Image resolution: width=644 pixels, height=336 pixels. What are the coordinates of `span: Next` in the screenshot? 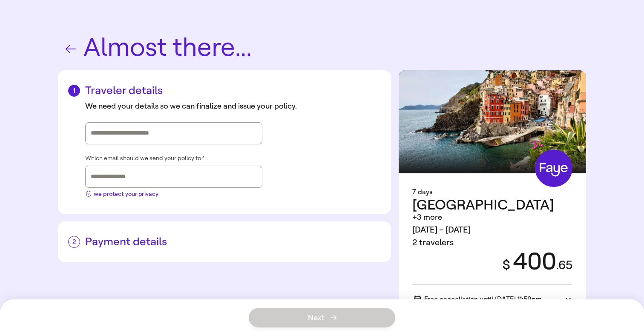 It's located at (322, 318).